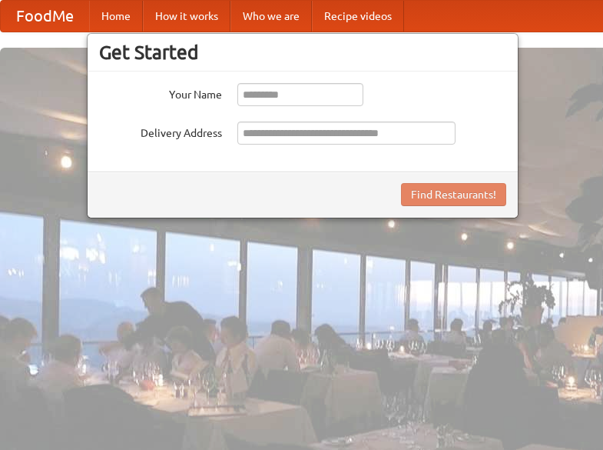 This screenshot has width=603, height=450. I want to click on a: Recipe videos, so click(358, 16).